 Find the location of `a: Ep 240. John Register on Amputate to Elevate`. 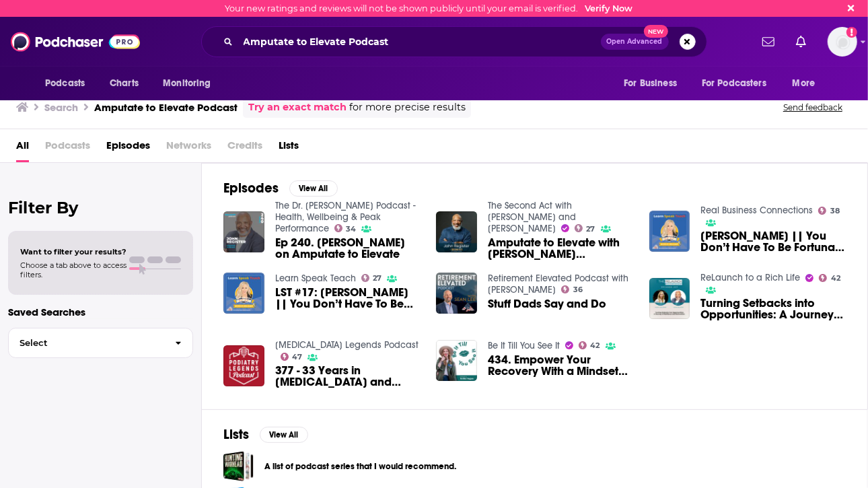

a: Ep 240. John Register on Amputate to Elevate is located at coordinates (348, 248).